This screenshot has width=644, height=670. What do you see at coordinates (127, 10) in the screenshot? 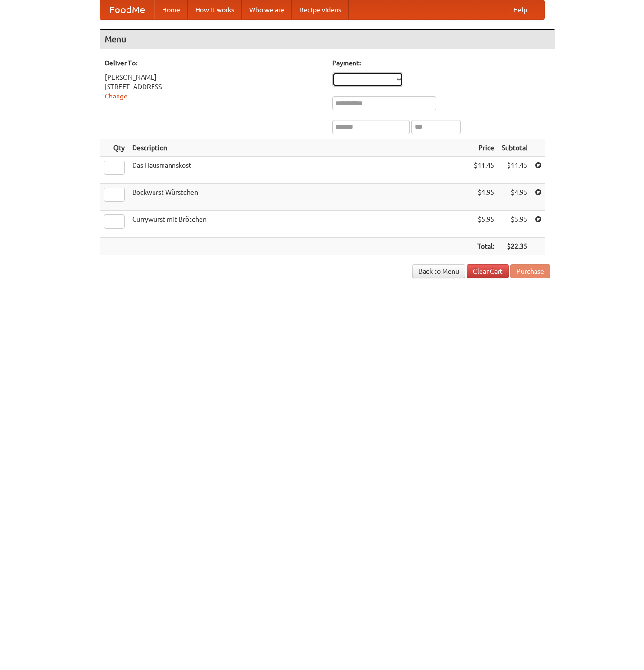
I see `a: FoodMe` at bounding box center [127, 10].